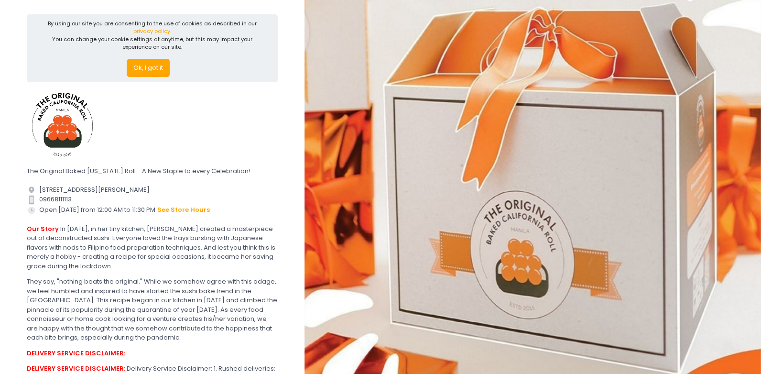 The width and height of the screenshot is (761, 374). Describe the element at coordinates (152, 35) in the screenshot. I see `div: By using our site you are consenting to the use of cookies as described in our You can change you...` at that location.